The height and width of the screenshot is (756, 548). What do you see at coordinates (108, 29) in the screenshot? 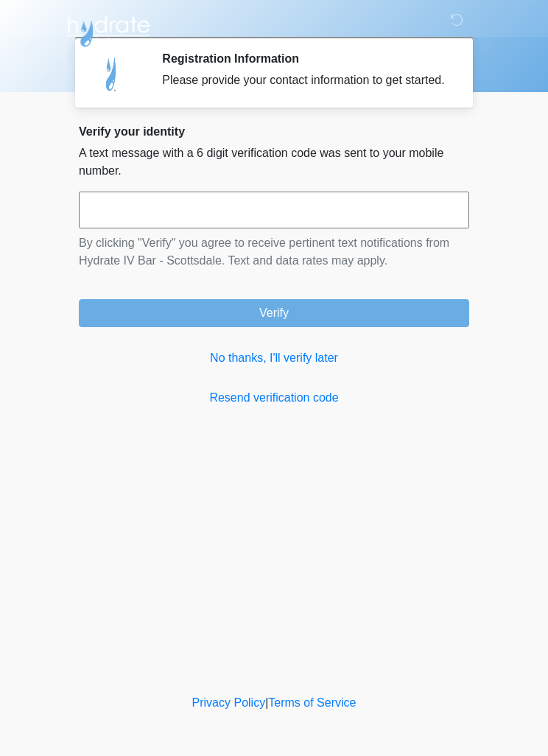
I see `img: Hydrate IV Bar - Scottsdale Logo` at bounding box center [108, 29].